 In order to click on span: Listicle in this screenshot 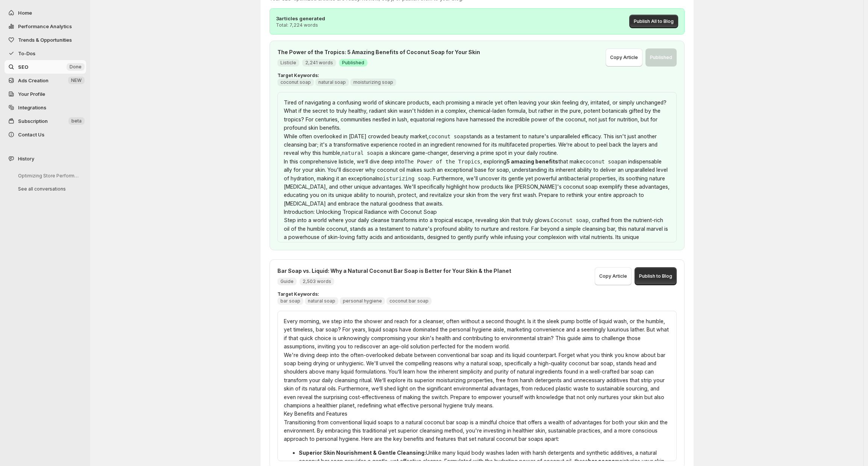, I will do `click(289, 63)`.